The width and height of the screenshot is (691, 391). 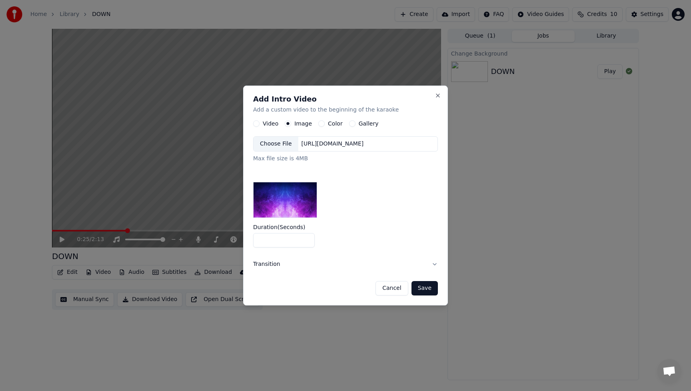 I want to click on div: Max file size is 4MB, so click(x=345, y=159).